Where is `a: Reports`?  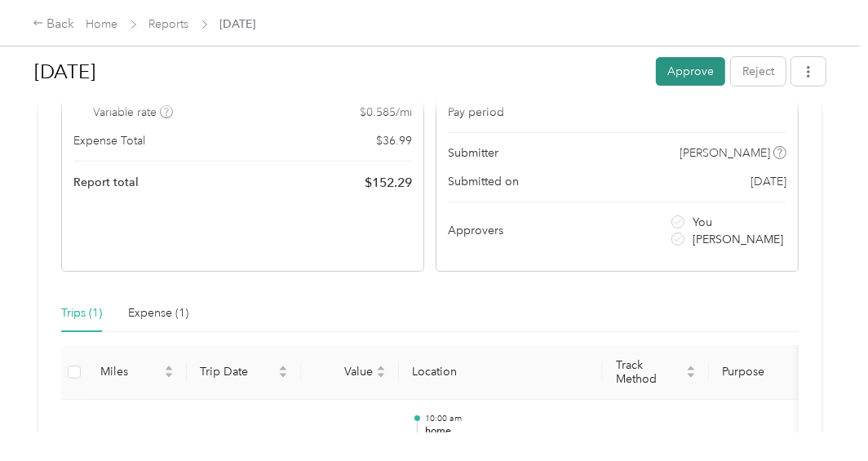
a: Reports is located at coordinates (169, 24).